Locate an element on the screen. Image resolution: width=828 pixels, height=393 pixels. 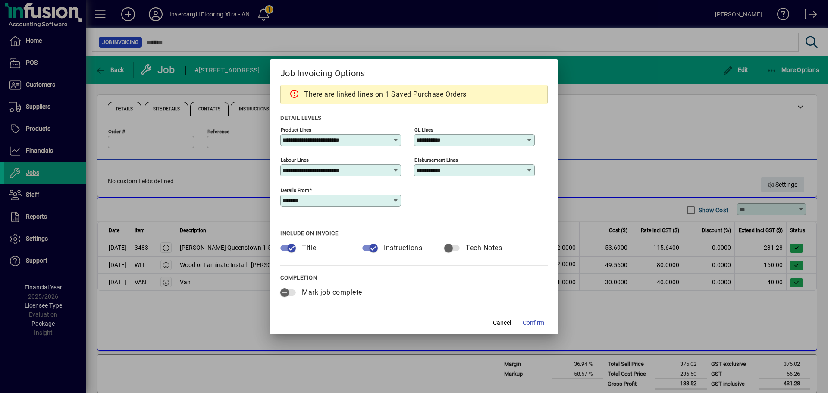
span: Instructions is located at coordinates (403, 248).